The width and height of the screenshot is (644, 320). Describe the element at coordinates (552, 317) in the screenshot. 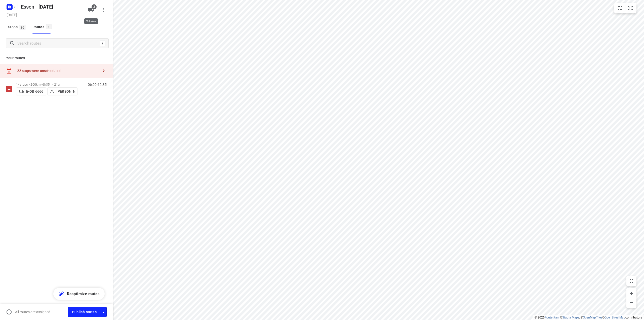

I see `a: Routetitan` at that location.